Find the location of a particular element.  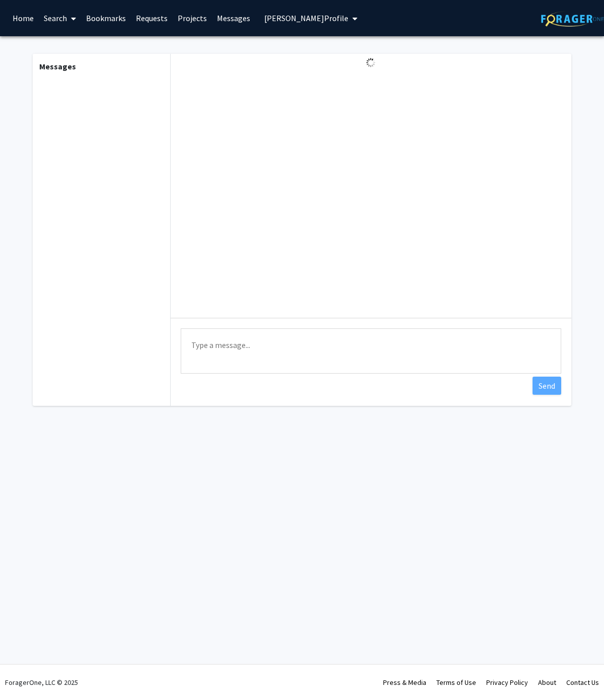

img: ForagerOne Logo is located at coordinates (572, 19).